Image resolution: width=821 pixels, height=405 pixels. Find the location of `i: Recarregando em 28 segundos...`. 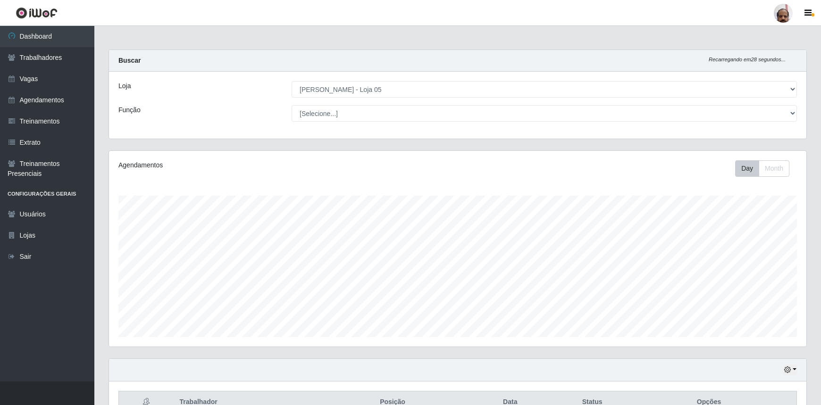

i: Recarregando em 28 segundos... is located at coordinates (746, 59).